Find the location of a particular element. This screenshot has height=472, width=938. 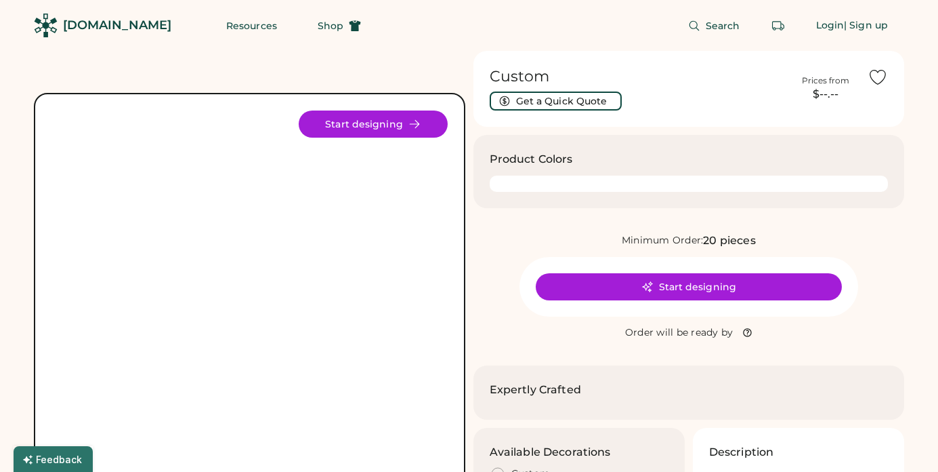

h3: Available Decorations is located at coordinates (550, 452).